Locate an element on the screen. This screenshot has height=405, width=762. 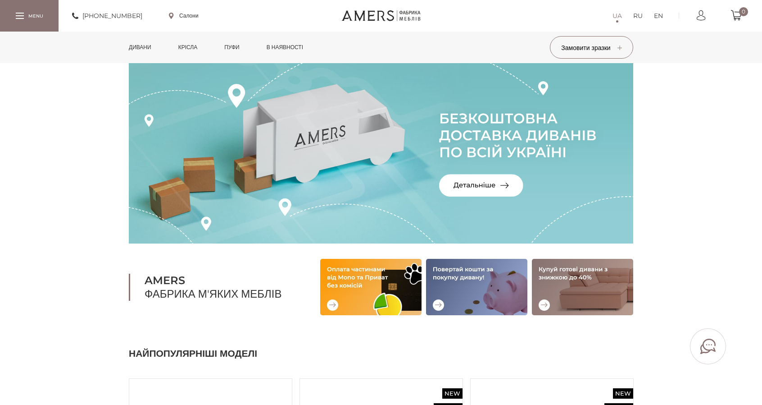
a: Крісла is located at coordinates (188, 47).